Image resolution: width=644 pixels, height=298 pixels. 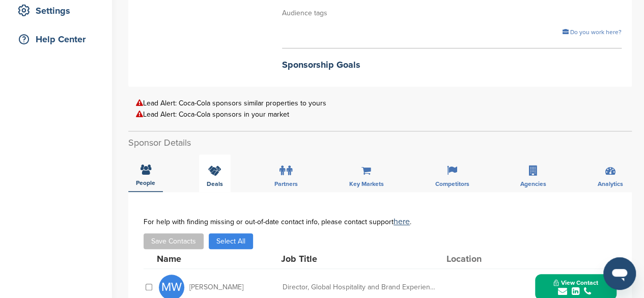 What do you see at coordinates (402, 222) in the screenshot?
I see `a: here` at bounding box center [402, 222].